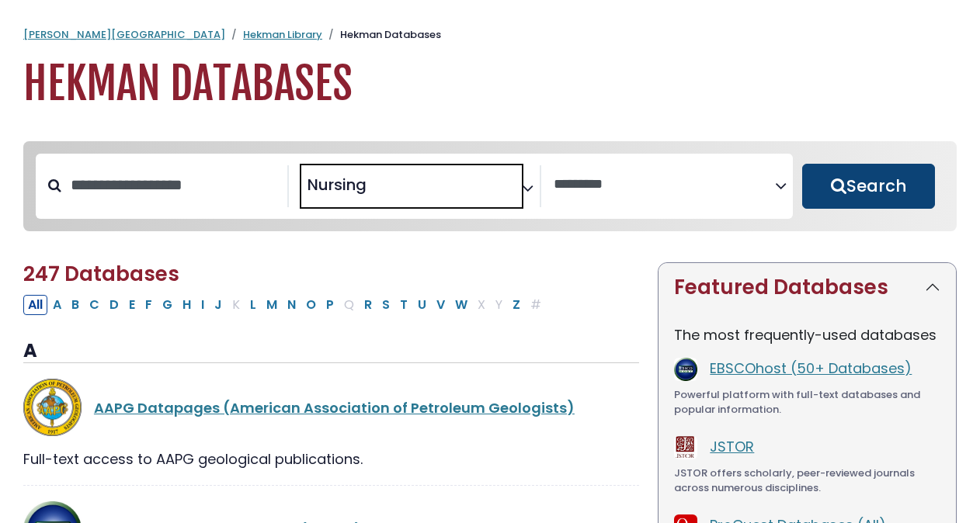 The height and width of the screenshot is (523, 980). I want to click on button: Filter Results W, so click(462, 305).